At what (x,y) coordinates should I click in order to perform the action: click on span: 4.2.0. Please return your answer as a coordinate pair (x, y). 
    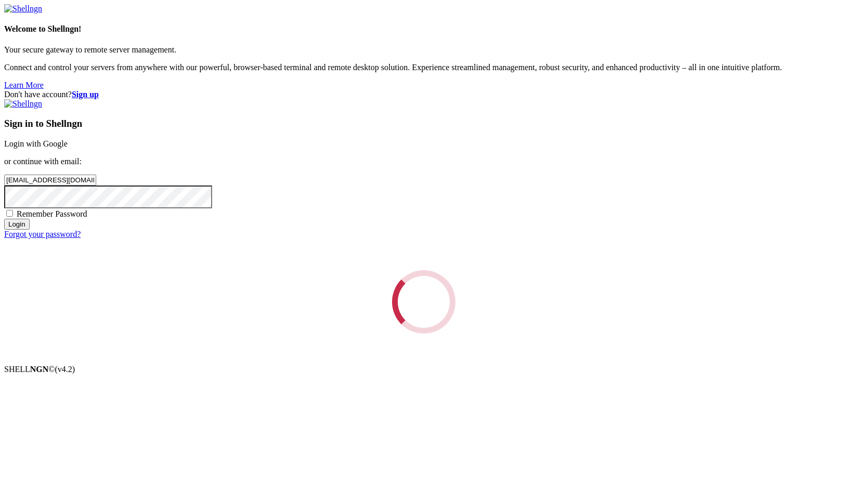
    Looking at the image, I should click on (65, 369).